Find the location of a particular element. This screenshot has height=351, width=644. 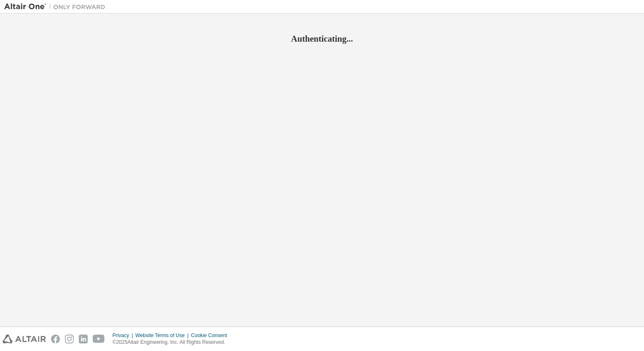

p: © 2025 Altair Engineering, Inc. All Rights Reserved. is located at coordinates (172, 342).